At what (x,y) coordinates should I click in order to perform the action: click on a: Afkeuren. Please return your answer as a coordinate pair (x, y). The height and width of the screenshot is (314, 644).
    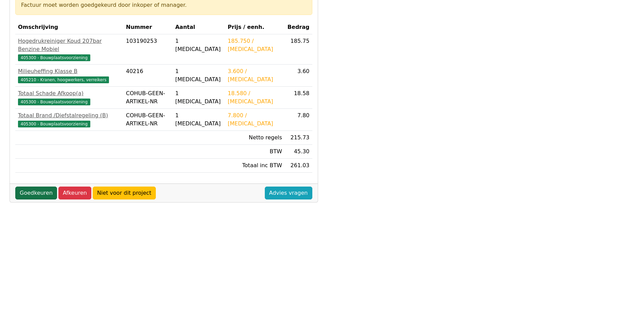
    Looking at the image, I should click on (75, 193).